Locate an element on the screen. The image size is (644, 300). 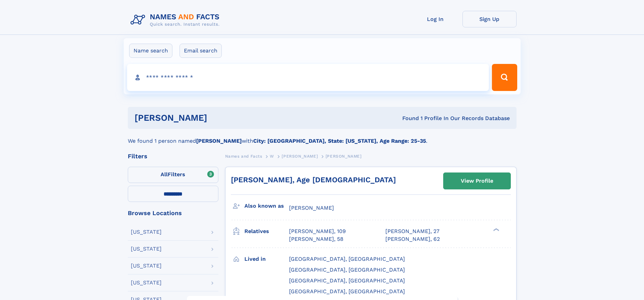
span: All is located at coordinates (164, 174).